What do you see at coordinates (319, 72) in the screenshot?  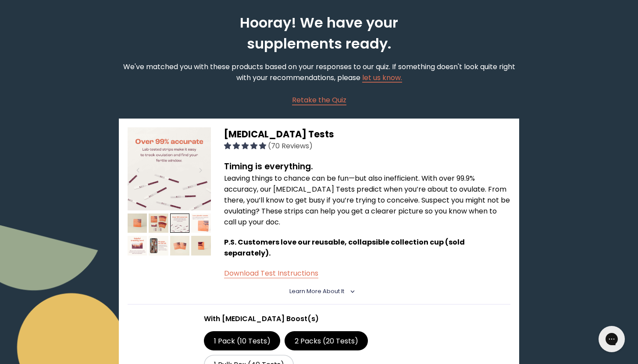 I see `p: We've matched you with these products based on your responses to our quiz. If something doesn't l...` at bounding box center [319, 72].